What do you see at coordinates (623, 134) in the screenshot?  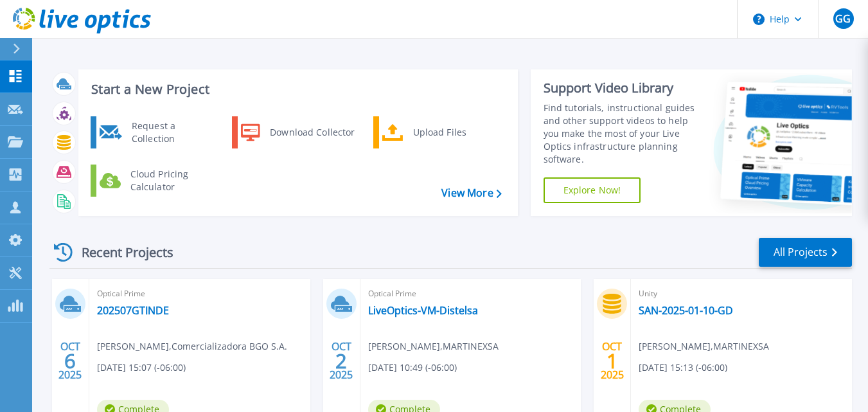 I see `div: Find tutorials, instructional guides and other support videos to help you make the most of your L...` at bounding box center [623, 134].